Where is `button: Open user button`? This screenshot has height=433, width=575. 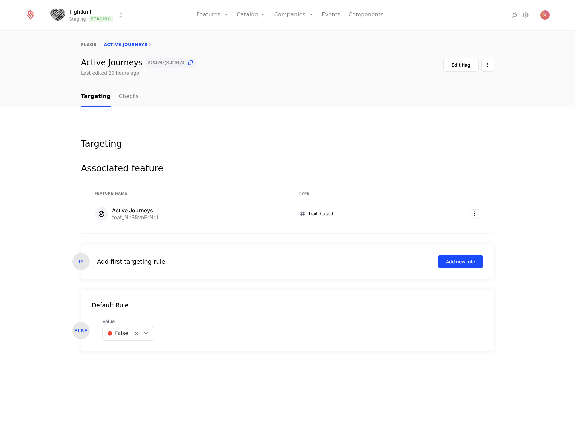
button: Open user button is located at coordinates (545, 15).